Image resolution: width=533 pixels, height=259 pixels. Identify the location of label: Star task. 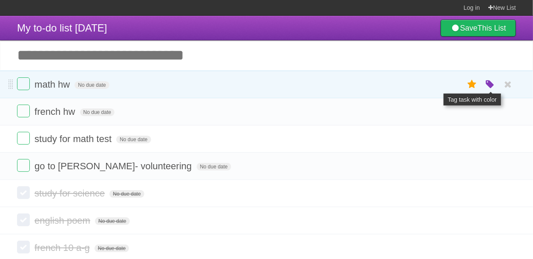
(472, 84).